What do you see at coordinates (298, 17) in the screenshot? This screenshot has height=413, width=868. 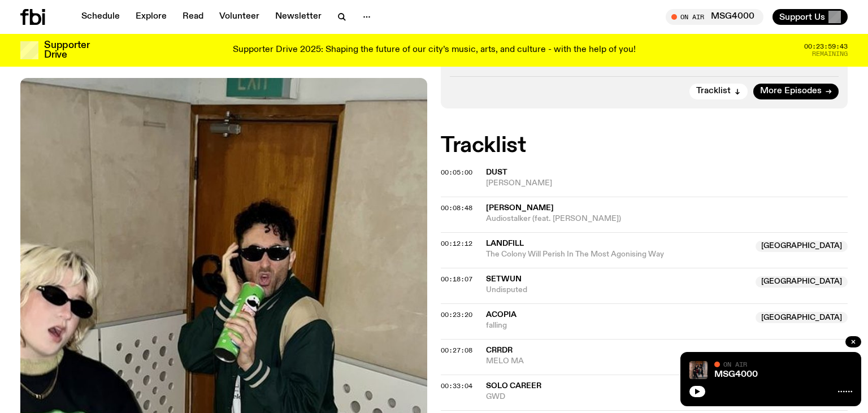 I see `a: Newsletter` at bounding box center [298, 17].